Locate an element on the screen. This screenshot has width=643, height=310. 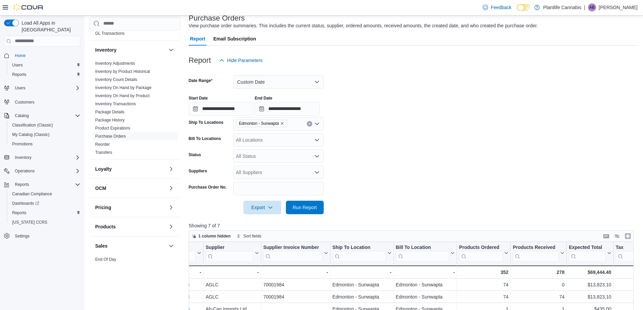
div: View purchase order summaries. This includes the current status, supplier, ordered amounts, recei... is located at coordinates (363, 26).